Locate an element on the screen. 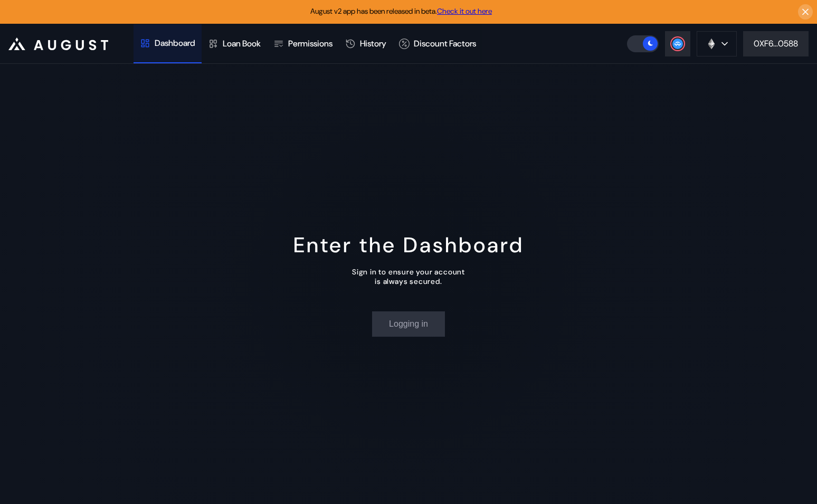 This screenshot has width=817, height=504. div: Loan Book is located at coordinates (242, 44).